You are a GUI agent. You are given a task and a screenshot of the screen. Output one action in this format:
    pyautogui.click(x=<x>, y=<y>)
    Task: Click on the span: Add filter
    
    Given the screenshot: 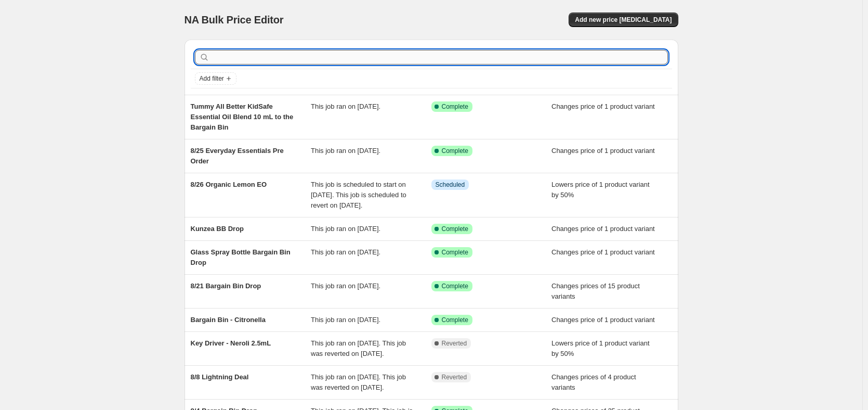 What is the action you would take?
    pyautogui.click(x=212, y=79)
    